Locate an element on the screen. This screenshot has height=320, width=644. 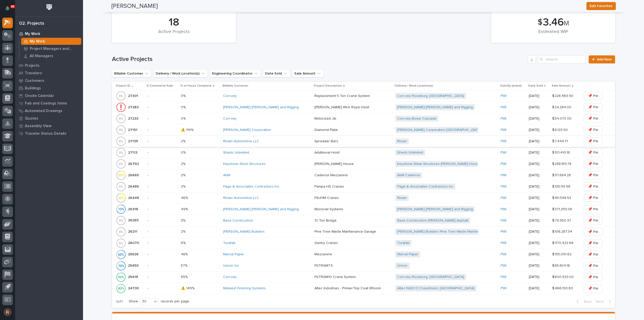
a: Onsite Calendar is located at coordinates (49, 96).